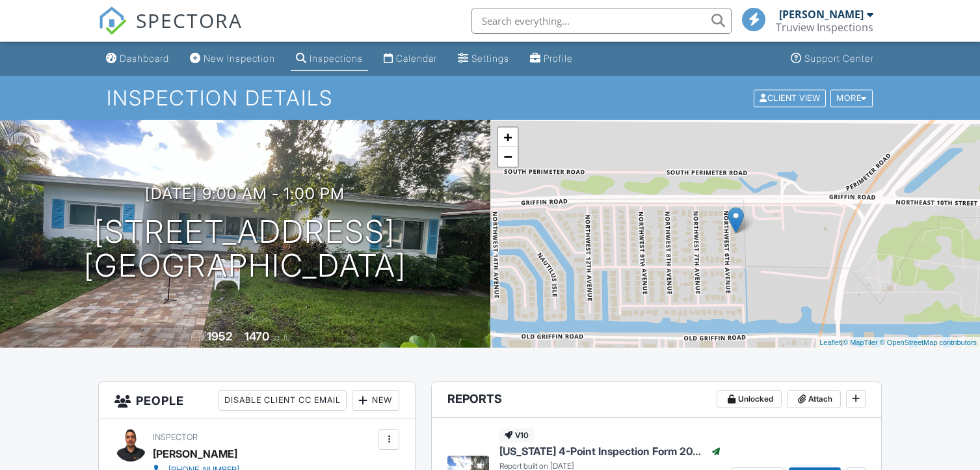 The image size is (980, 470). What do you see at coordinates (239, 58) in the screenshot?
I see `div: New Inspection` at bounding box center [239, 58].